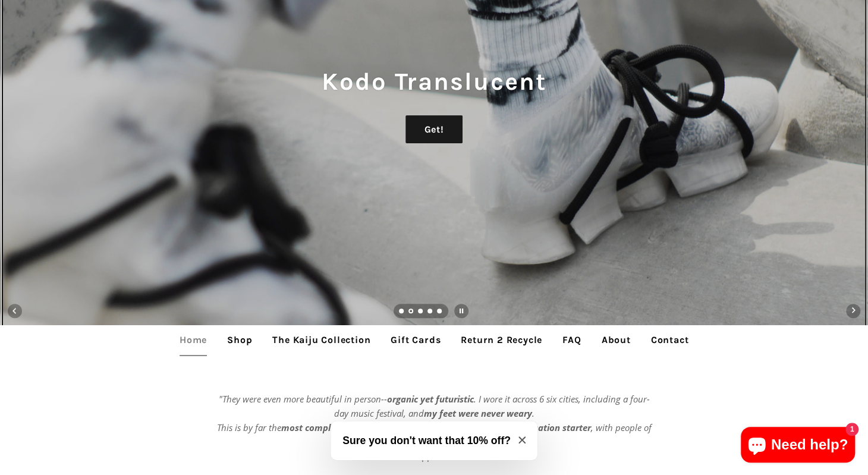  Describe the element at coordinates (478, 413) in the screenshot. I see `strong: my feet were never weary` at that location.